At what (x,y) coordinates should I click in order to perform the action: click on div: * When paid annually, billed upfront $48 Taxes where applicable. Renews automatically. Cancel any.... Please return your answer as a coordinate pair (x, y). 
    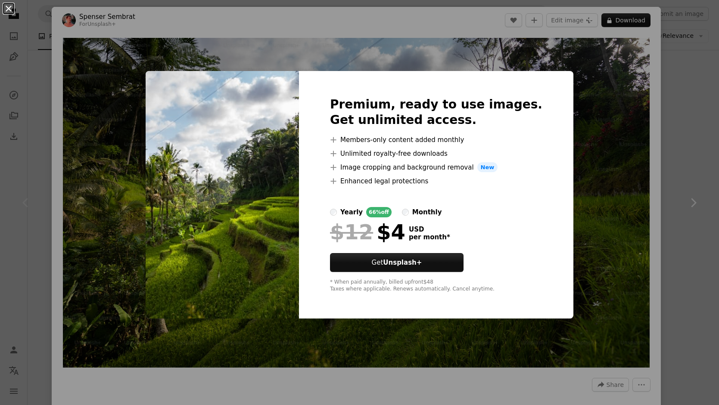
    Looking at the image, I should click on (436, 286).